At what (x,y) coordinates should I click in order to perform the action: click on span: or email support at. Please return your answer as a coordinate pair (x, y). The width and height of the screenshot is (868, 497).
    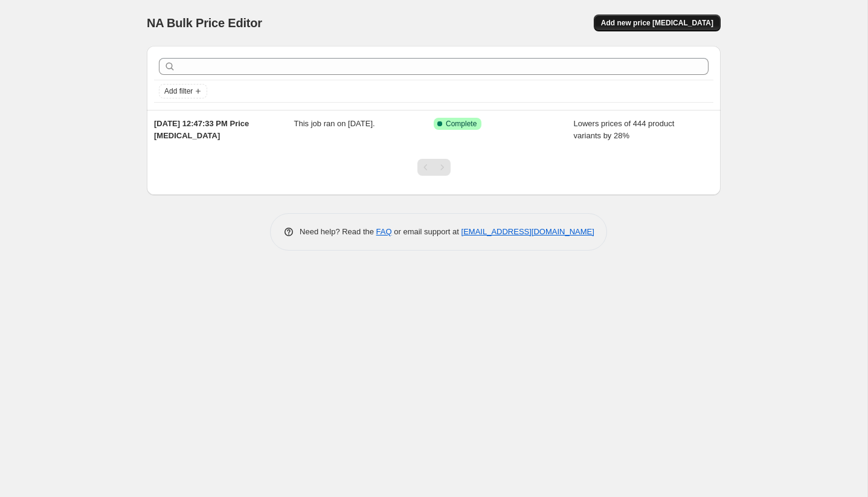
    Looking at the image, I should click on (427, 231).